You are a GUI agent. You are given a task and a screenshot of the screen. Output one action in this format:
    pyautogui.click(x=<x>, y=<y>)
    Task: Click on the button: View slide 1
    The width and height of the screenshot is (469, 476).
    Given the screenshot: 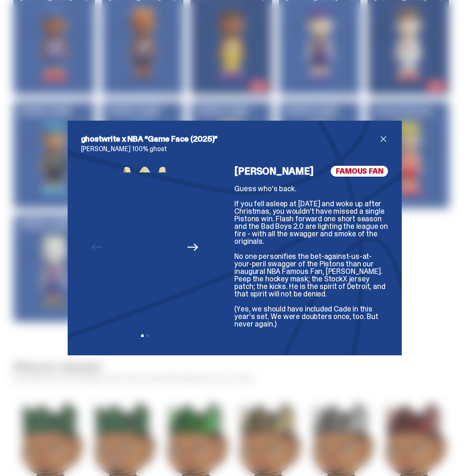 What is the action you would take?
    pyautogui.click(x=142, y=336)
    